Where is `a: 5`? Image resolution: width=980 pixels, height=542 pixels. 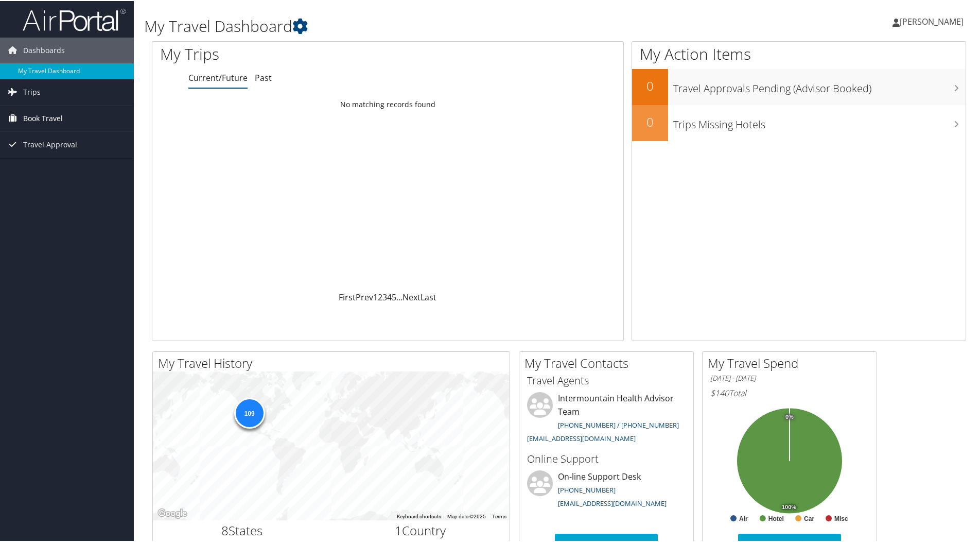 a: 5 is located at coordinates (393, 296).